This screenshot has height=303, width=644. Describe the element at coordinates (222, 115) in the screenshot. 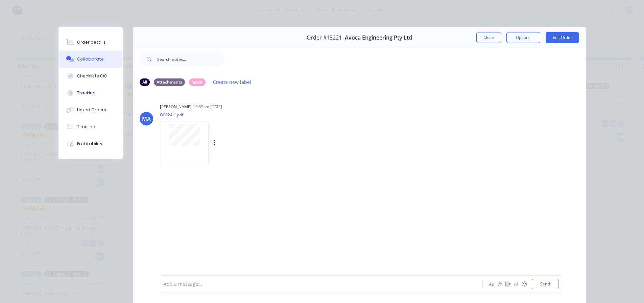

I see `p: Q9824-1.pdf` at that location.